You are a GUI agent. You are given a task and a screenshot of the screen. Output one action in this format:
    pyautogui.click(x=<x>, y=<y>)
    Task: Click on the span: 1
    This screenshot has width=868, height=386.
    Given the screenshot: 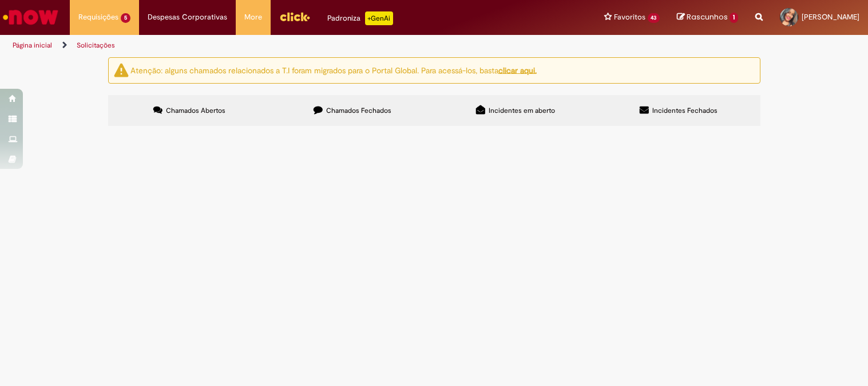 What is the action you would take?
    pyautogui.click(x=734, y=18)
    